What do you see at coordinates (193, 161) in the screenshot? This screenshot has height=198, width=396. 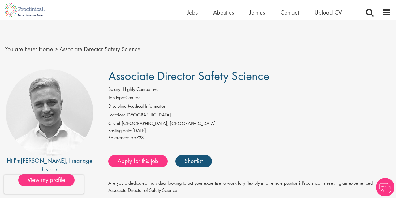 I see `a: Shortlist` at bounding box center [193, 161].